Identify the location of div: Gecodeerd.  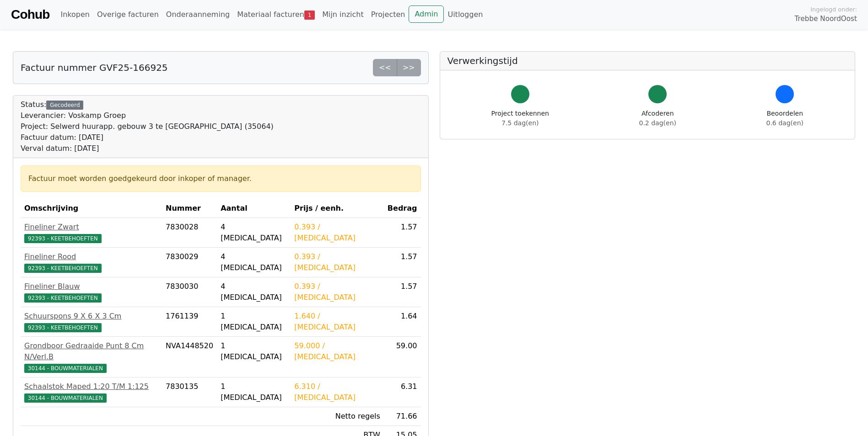
(65, 105).